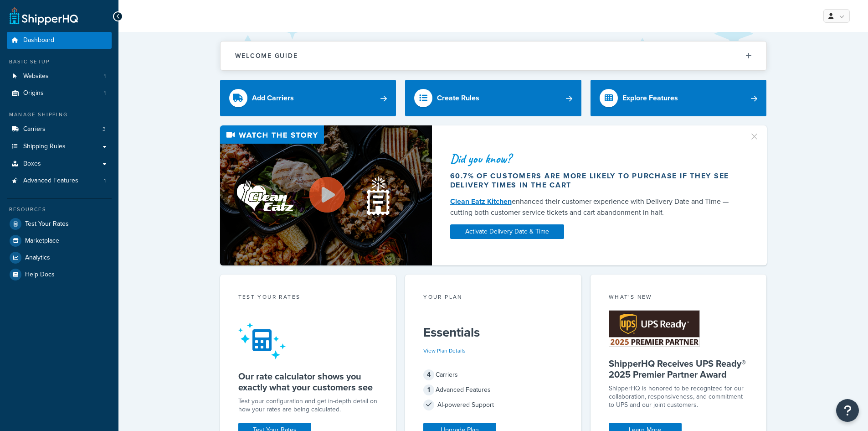  What do you see at coordinates (59, 76) in the screenshot?
I see `a: Websites1` at bounding box center [59, 76].